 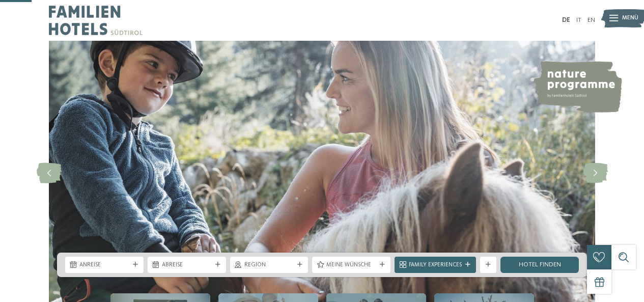 I want to click on span: Meine Wünsche, so click(x=352, y=265).